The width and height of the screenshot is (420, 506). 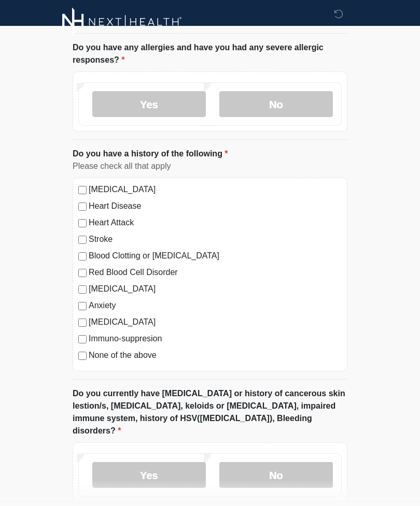 What do you see at coordinates (83, 224) in the screenshot?
I see `input: Heart Attack` at bounding box center [83, 224].